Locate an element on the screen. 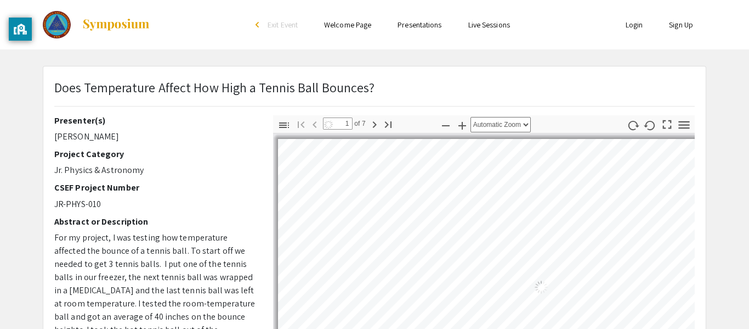 The image size is (749, 329). span: of 7 is located at coordinates (359, 123).